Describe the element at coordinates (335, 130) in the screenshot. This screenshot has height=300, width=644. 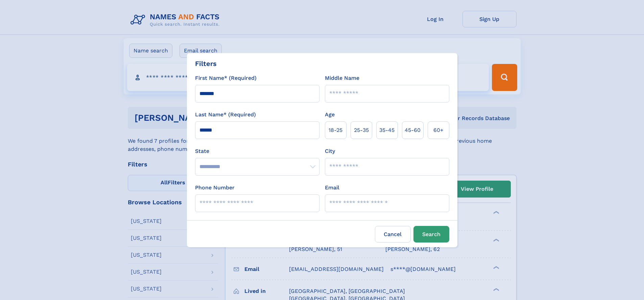
I see `span: 18‑25` at that location.